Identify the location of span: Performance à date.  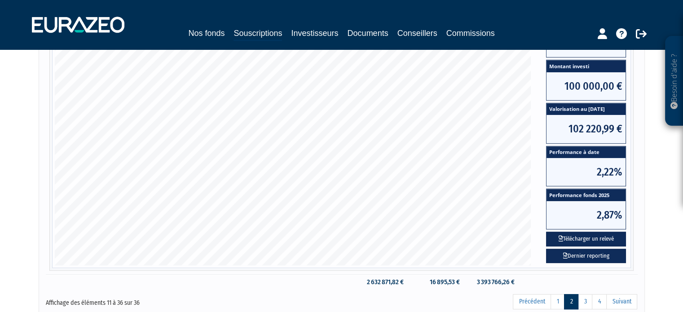
(586, 152).